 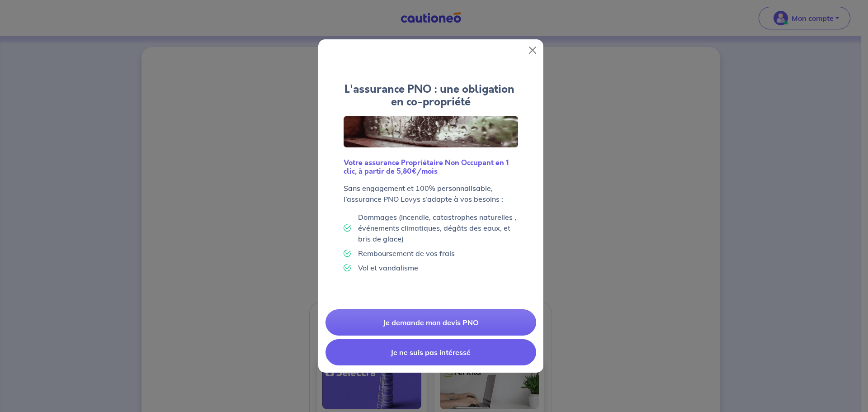 What do you see at coordinates (407, 253) in the screenshot?
I see `p: Remboursement de vos frais` at bounding box center [407, 253].